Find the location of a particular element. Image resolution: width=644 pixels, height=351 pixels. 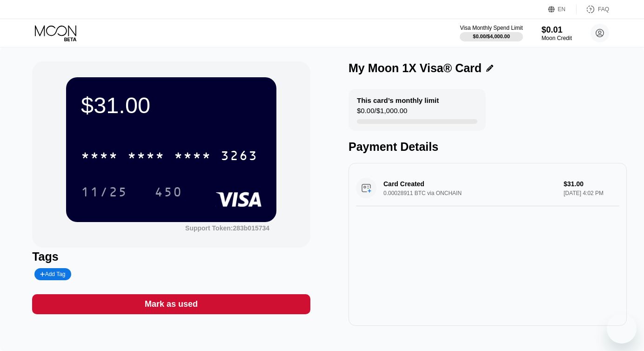

div: Visa Monthly Spend Limit$0.00/$4,000.00 is located at coordinates (491, 33).